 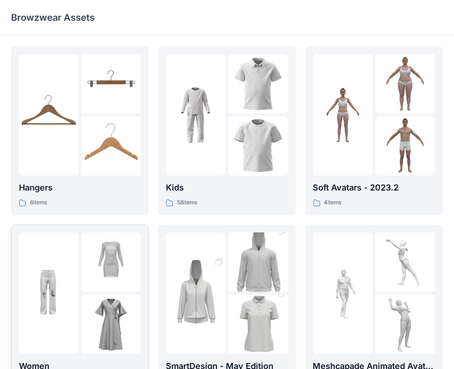 I want to click on a: folder 1folder 2folder 3Kids58items, so click(x=227, y=131).